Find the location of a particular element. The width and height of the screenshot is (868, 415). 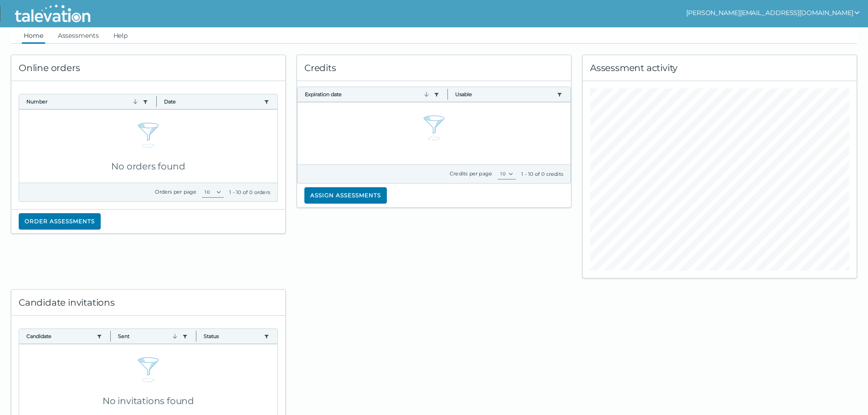

button: Assign assessments is located at coordinates (345, 196).